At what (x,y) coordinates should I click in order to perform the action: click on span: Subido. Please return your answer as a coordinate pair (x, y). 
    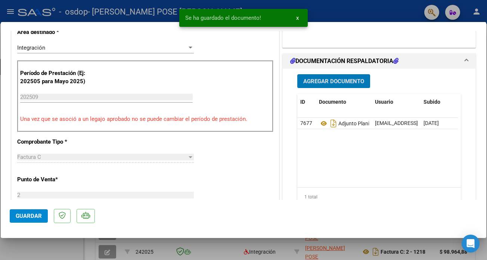
    Looking at the image, I should click on (431, 102).